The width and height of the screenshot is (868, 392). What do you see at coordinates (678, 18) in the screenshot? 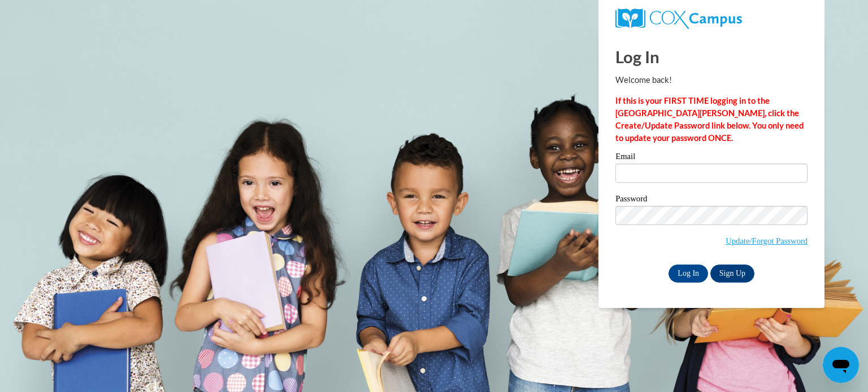
I see `img: COX Campus` at bounding box center [678, 18].